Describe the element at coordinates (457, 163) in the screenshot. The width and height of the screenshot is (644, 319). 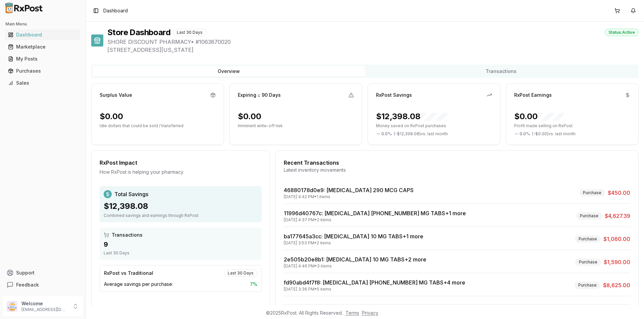
I see `div: Recent Transactions` at that location.